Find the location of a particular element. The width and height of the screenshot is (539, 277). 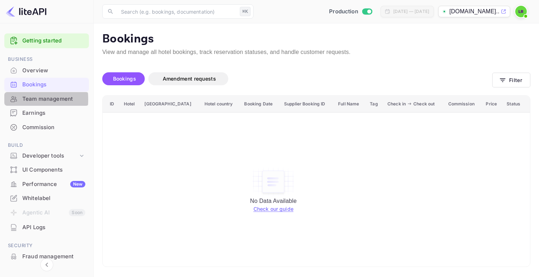

span: Production is located at coordinates (344, 12).